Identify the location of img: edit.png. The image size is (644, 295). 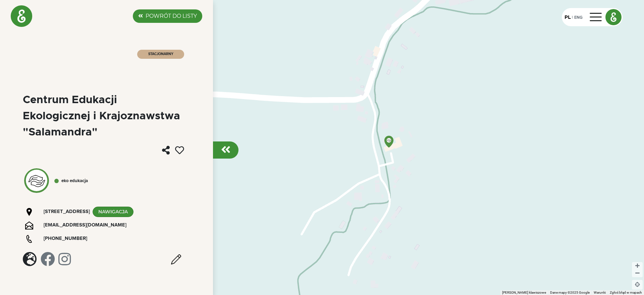
(176, 259).